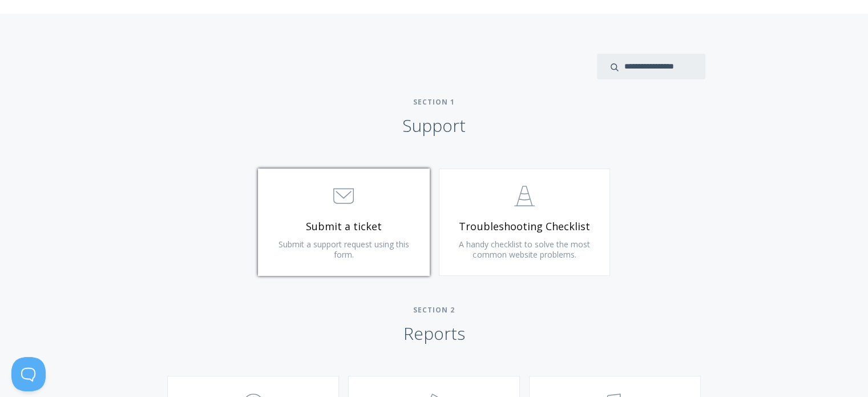 This screenshot has width=868, height=397. Describe the element at coordinates (344, 249) in the screenshot. I see `span: Submit a support request using this form.` at that location.